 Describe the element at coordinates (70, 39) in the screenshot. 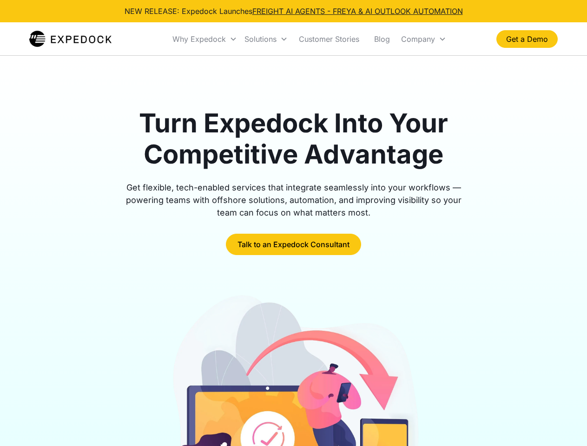

I see `a: home` at that location.